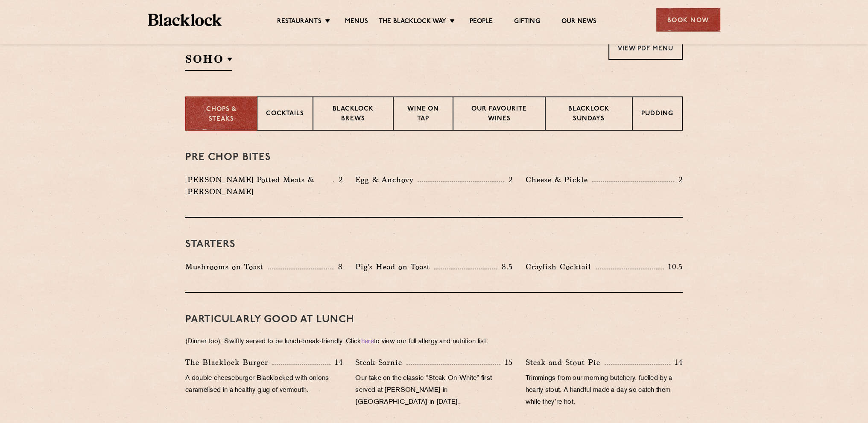 This screenshot has height=423, width=868. Describe the element at coordinates (646, 48) in the screenshot. I see `a: View PDF Menu` at that location.